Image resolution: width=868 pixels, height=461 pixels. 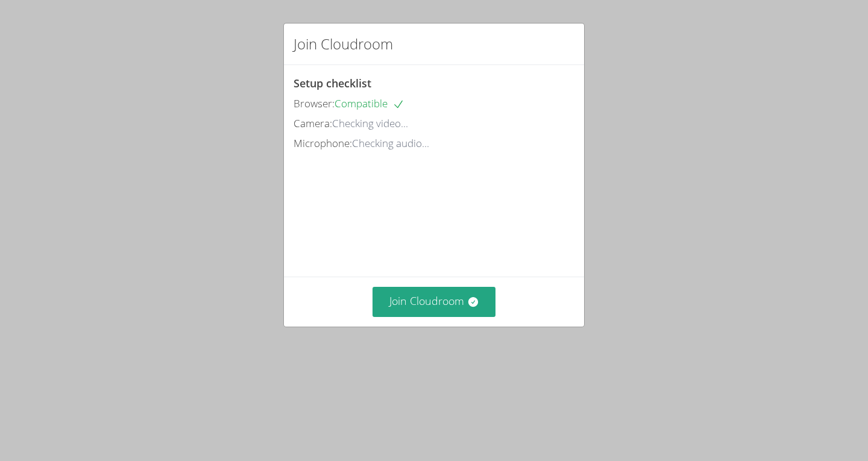 What do you see at coordinates (370, 123) in the screenshot?
I see `span: Checking video...` at bounding box center [370, 123].